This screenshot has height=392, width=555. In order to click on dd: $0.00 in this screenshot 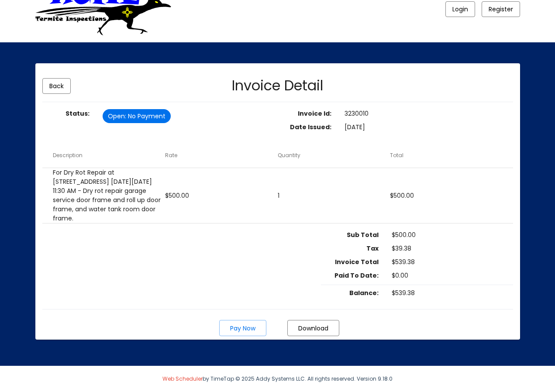, I will do `click(449, 276)`.